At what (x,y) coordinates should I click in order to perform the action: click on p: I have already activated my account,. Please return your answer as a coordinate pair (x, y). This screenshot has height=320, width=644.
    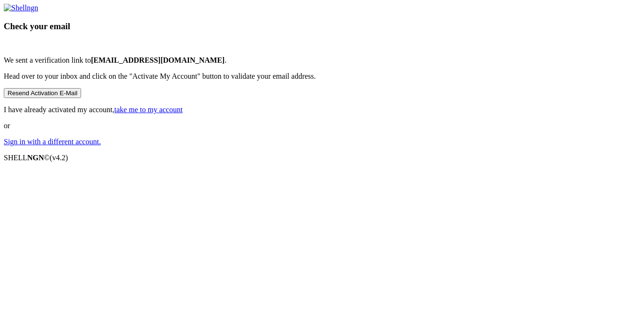
    Looking at the image, I should click on (322, 110).